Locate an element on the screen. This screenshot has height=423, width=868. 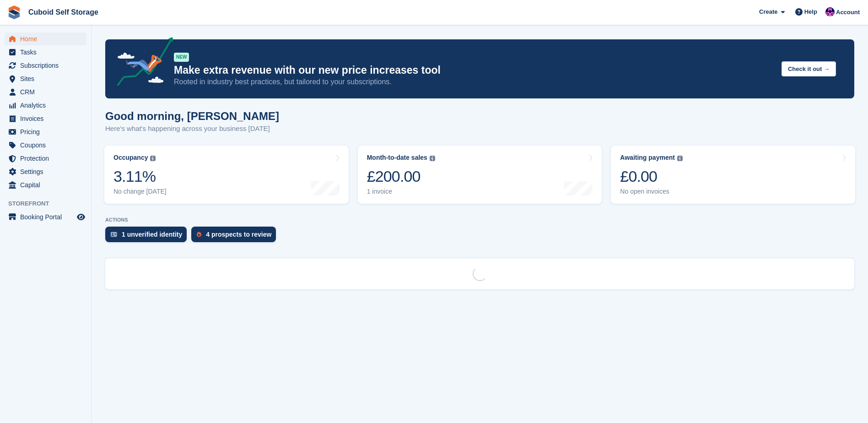
p: Rooted in industry best practices, but tailored to your subscriptions. is located at coordinates (474, 82).